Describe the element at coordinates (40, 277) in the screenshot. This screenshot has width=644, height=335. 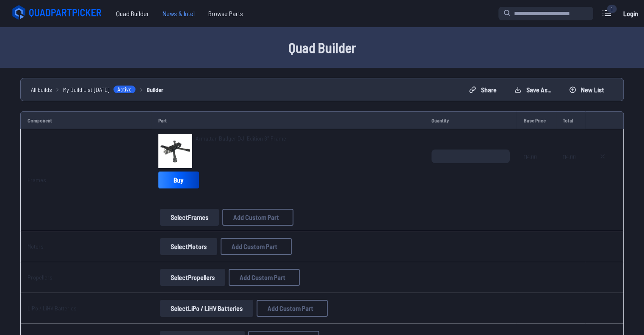
I see `a: Propellers` at that location.